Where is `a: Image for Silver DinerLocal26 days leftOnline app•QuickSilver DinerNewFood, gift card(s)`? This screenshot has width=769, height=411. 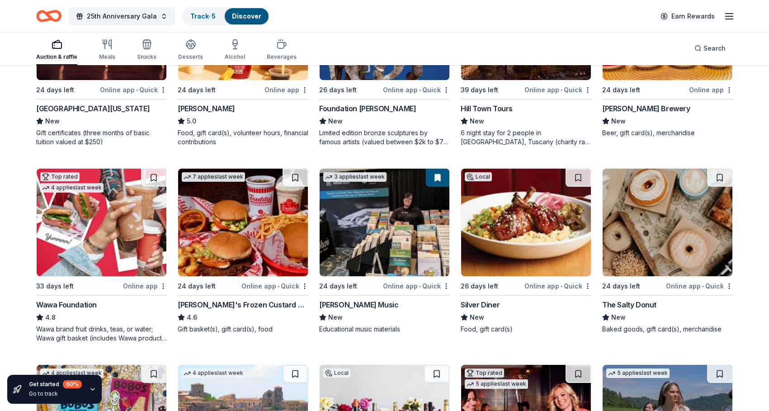 a: Image for Silver DinerLocal26 days leftOnline app•QuickSilver DinerNewFood, gift card(s) is located at coordinates (525, 251).